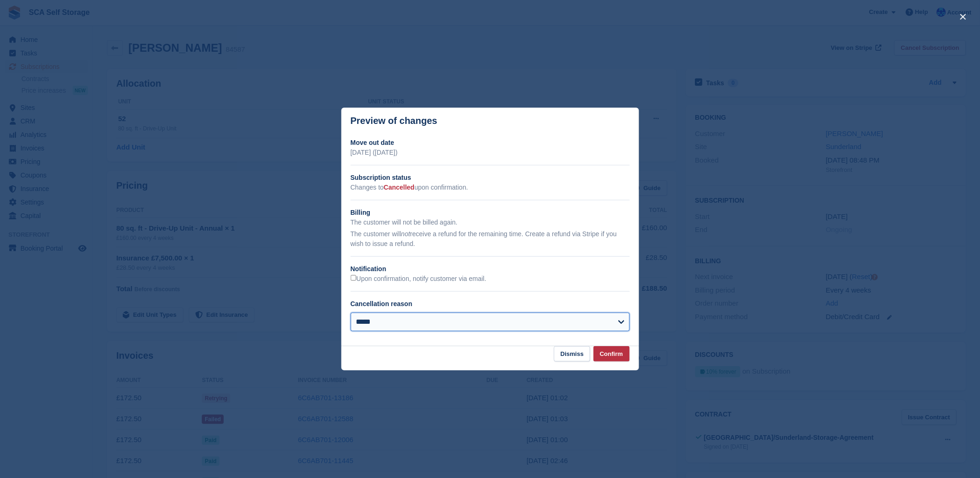 The height and width of the screenshot is (478, 980). Describe the element at coordinates (405, 233) in the screenshot. I see `em: not` at that location.